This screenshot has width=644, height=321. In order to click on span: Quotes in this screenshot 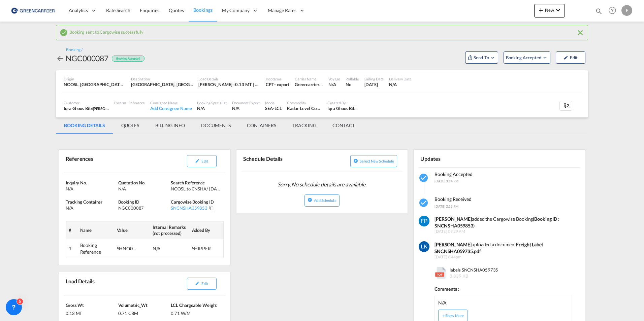, I will do `click(176, 10)`.